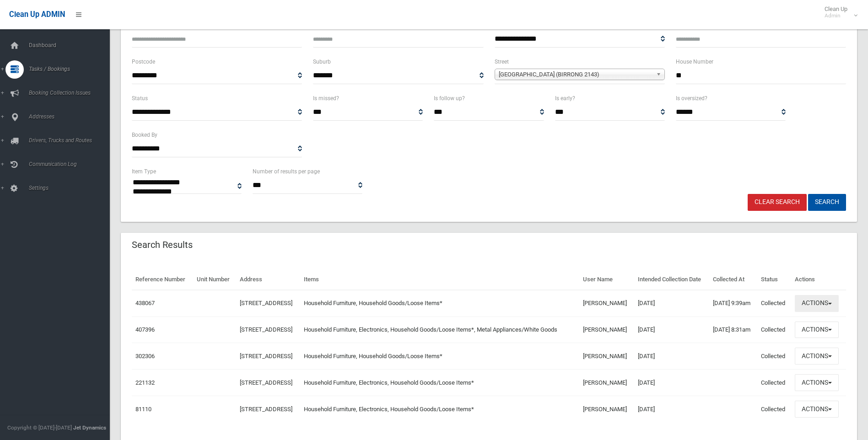 The height and width of the screenshot is (440, 868). I want to click on a: 221132, so click(145, 383).